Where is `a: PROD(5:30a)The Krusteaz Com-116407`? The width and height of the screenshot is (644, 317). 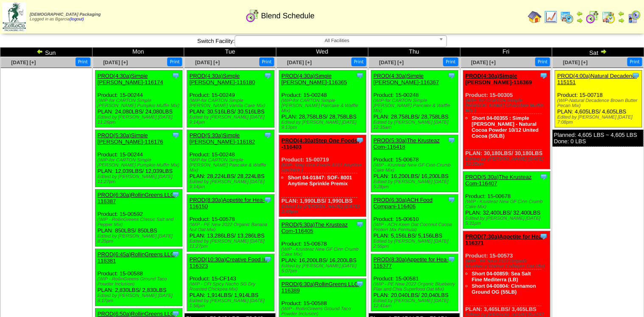 a: PROD(5:30a)The Krusteaz Com-116407 is located at coordinates (499, 180).